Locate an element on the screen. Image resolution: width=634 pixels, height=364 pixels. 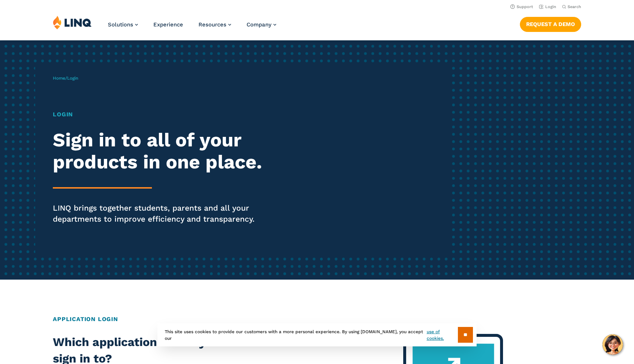
a: Support is located at coordinates (522, 7).